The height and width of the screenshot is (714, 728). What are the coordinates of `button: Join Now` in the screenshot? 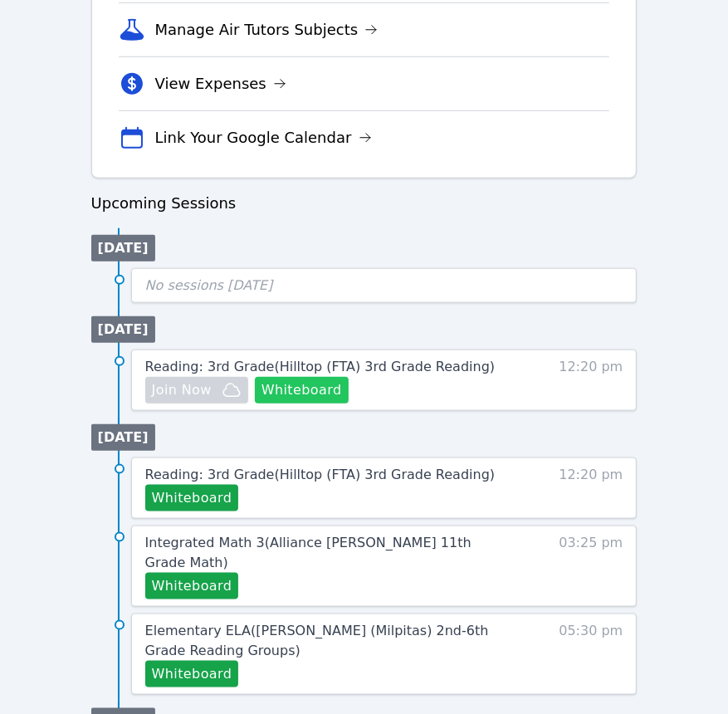 It's located at (197, 390).